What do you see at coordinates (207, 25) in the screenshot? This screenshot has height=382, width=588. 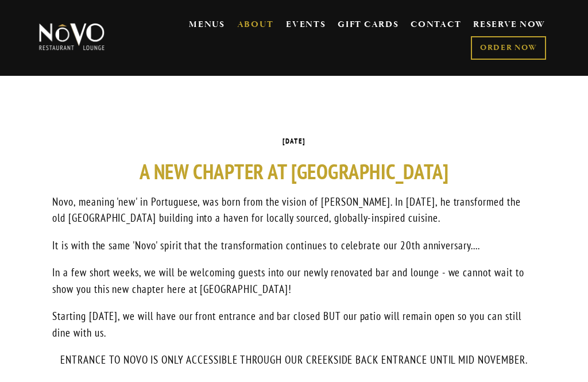 I see `a: MENUS` at bounding box center [207, 25].